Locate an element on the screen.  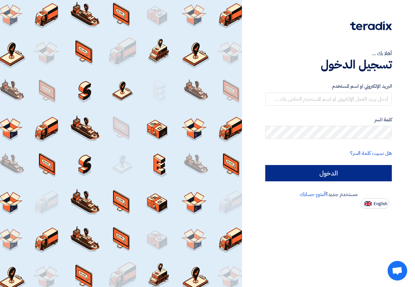
img: en-US.png is located at coordinates (368, 203).